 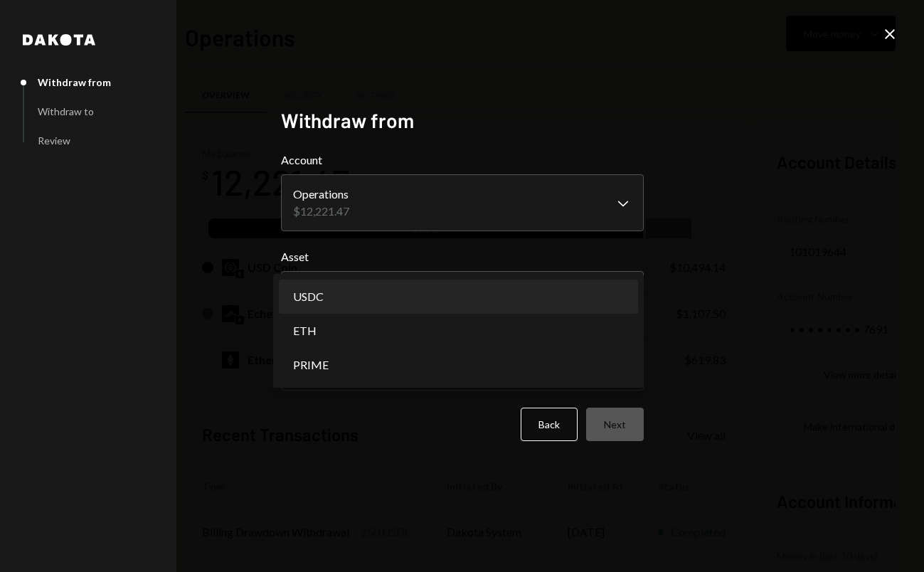 I want to click on label: Account, so click(x=463, y=161).